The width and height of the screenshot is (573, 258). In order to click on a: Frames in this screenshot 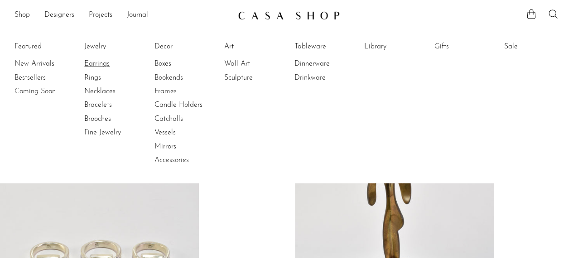, I will do `click(188, 91)`.